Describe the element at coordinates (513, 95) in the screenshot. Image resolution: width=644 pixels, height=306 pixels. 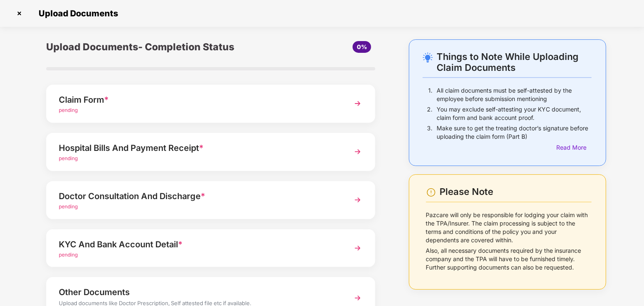
I see `p: All claim documents must be self-attested by the employee before submission mentioning` at that location.